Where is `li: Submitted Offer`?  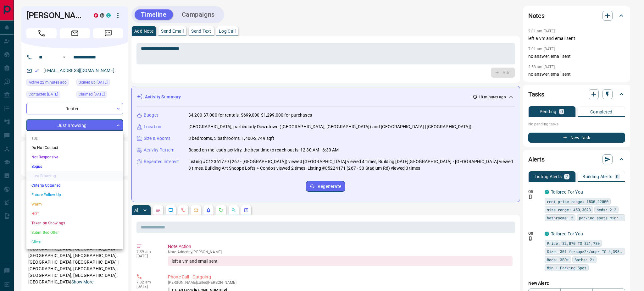
li: Submitted Offer is located at coordinates (75, 233).